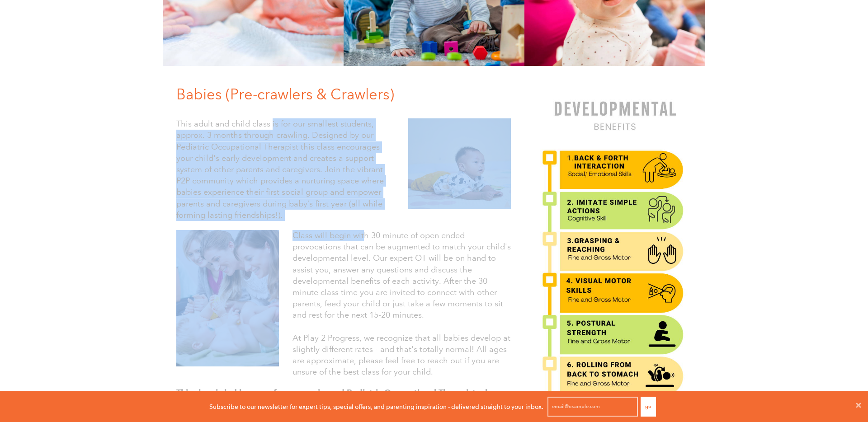 Image resolution: width=868 pixels, height=422 pixels. I want to click on input: email@example.com, so click(593, 406).